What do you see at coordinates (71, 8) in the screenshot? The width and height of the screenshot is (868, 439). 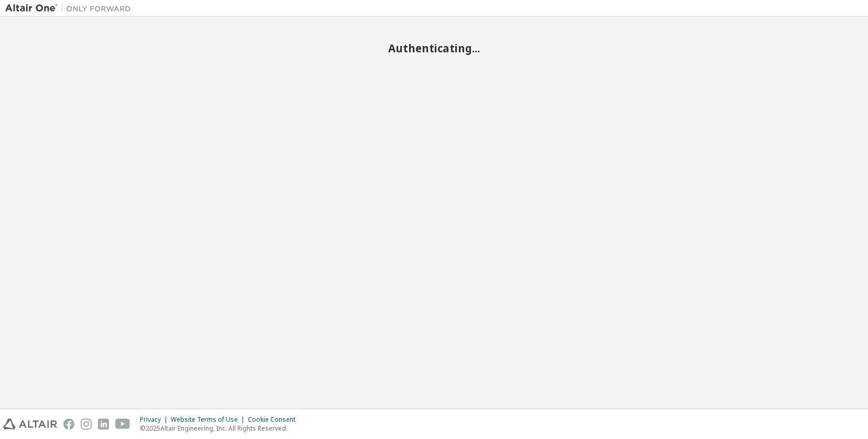 I see `img: Altair One` at bounding box center [71, 8].